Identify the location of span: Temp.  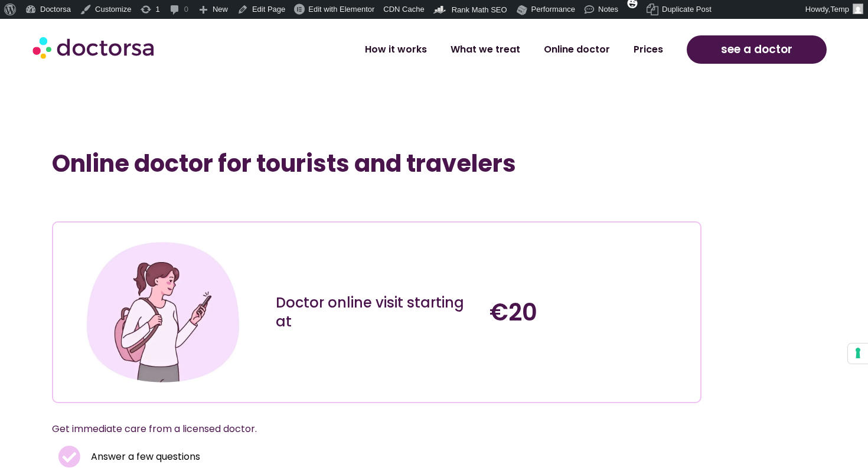
(840, 9).